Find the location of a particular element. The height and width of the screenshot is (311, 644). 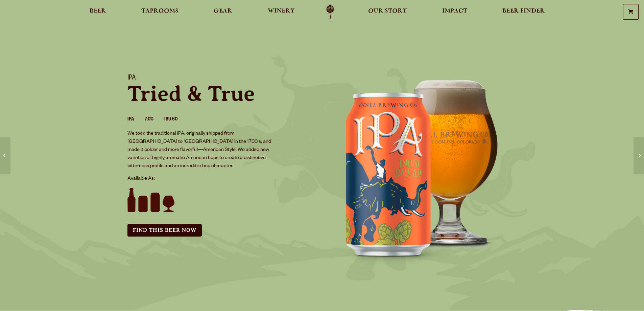

span: Gear is located at coordinates (223, 11).